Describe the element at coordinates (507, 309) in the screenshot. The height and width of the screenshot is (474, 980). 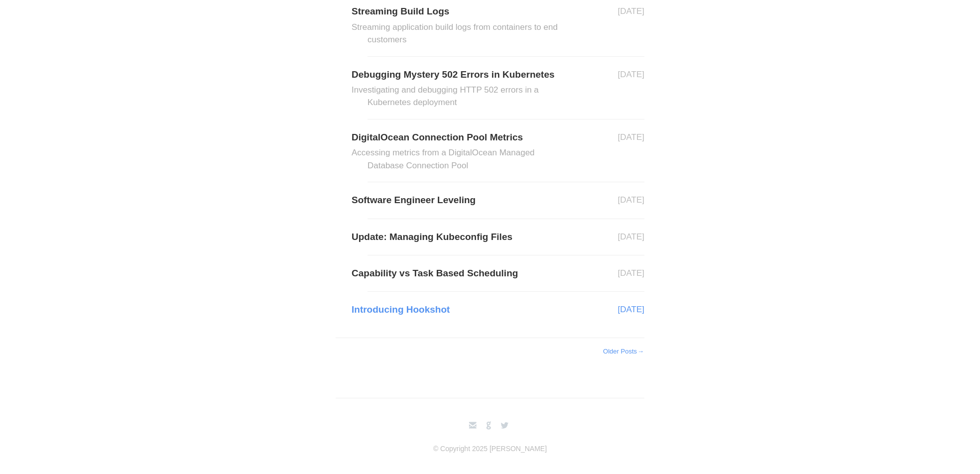
I see `a: Introducing Hookshot` at that location.